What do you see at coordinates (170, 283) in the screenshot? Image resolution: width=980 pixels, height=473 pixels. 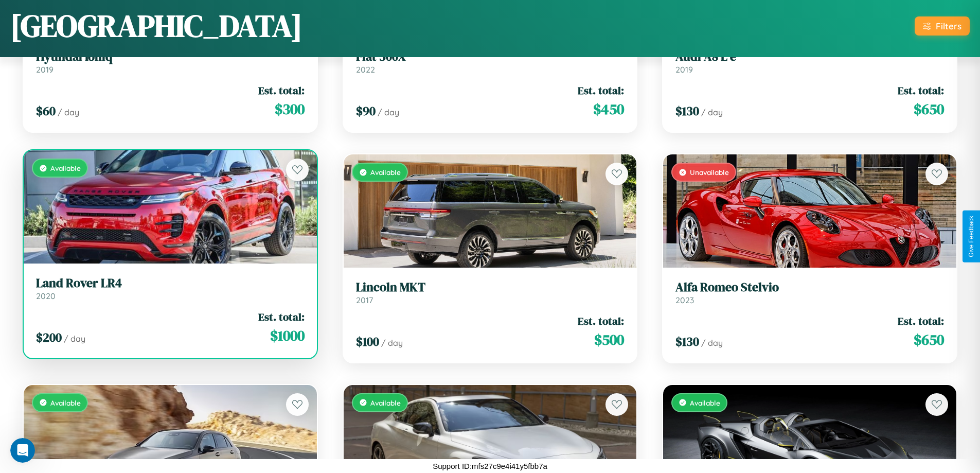 I see `h3: Land Rover LR4` at bounding box center [170, 283].